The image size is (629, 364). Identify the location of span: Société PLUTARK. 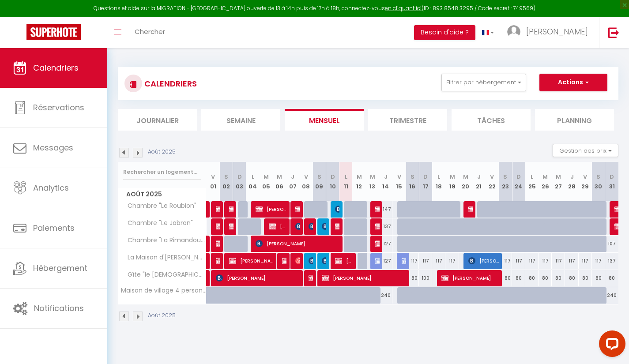
(298, 226).